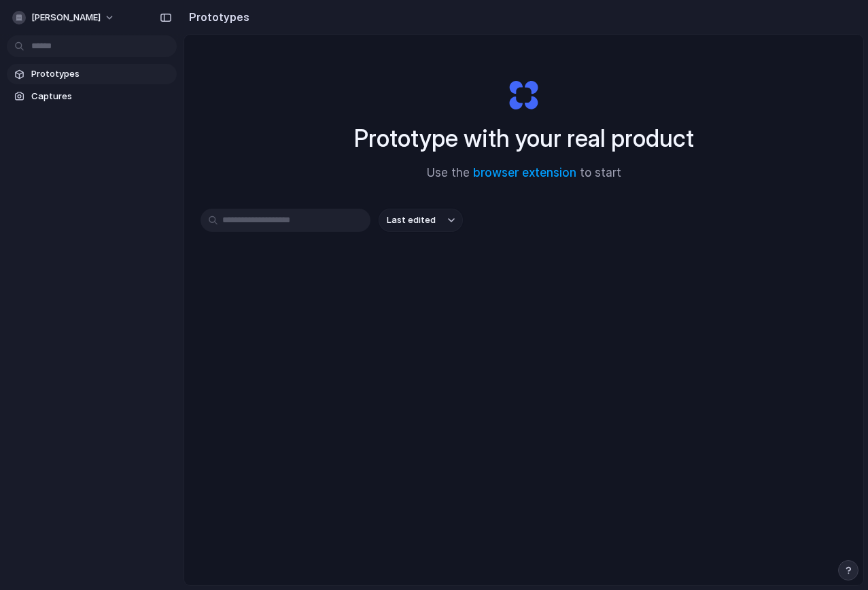 The image size is (868, 590). What do you see at coordinates (421, 220) in the screenshot?
I see `button: Last edited` at bounding box center [421, 220].